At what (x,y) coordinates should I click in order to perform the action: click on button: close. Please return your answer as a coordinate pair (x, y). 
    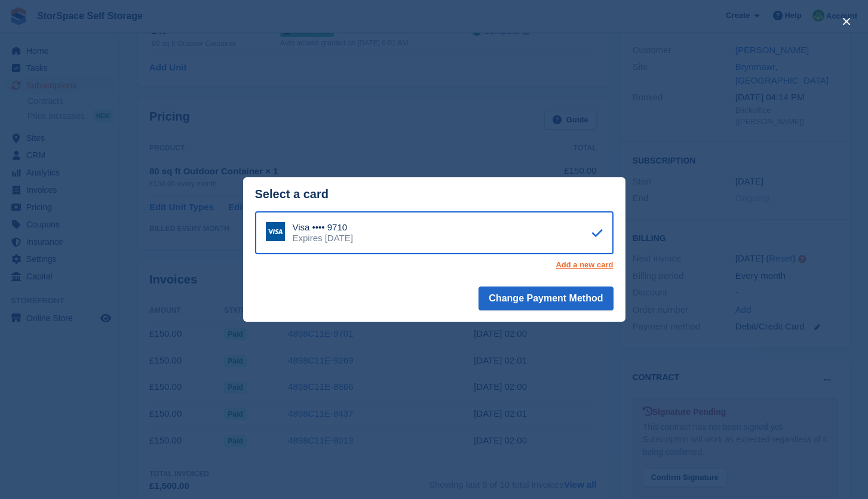
    Looking at the image, I should click on (847, 21).